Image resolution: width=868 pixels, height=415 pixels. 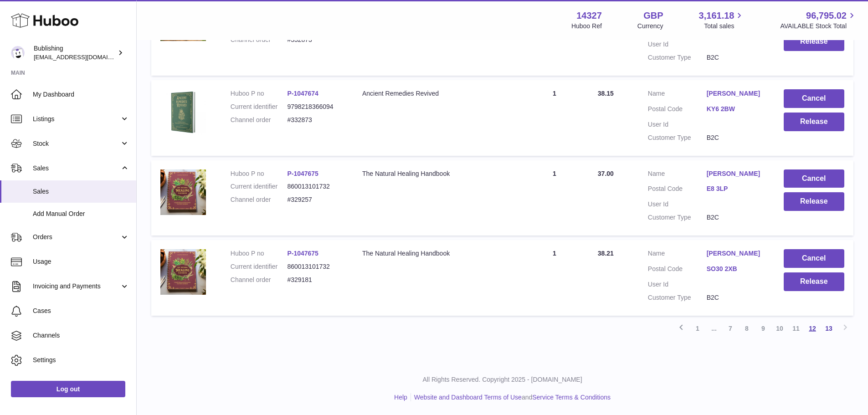 What do you see at coordinates (747, 329) in the screenshot?
I see `a: 8` at bounding box center [747, 329].